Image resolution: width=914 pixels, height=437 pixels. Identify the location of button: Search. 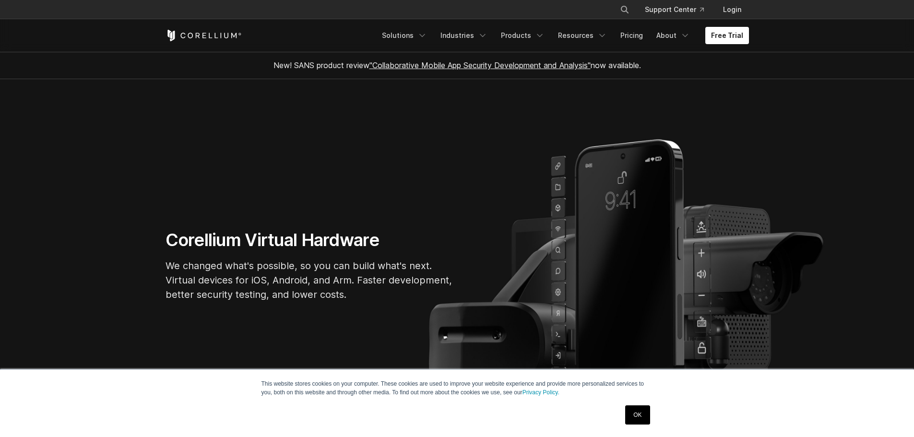
(625, 10).